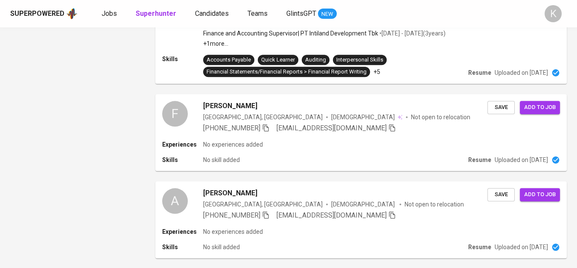 This screenshot has width=577, height=268. What do you see at coordinates (360, 60) in the screenshot?
I see `div: Interpersonal Skills` at bounding box center [360, 60].